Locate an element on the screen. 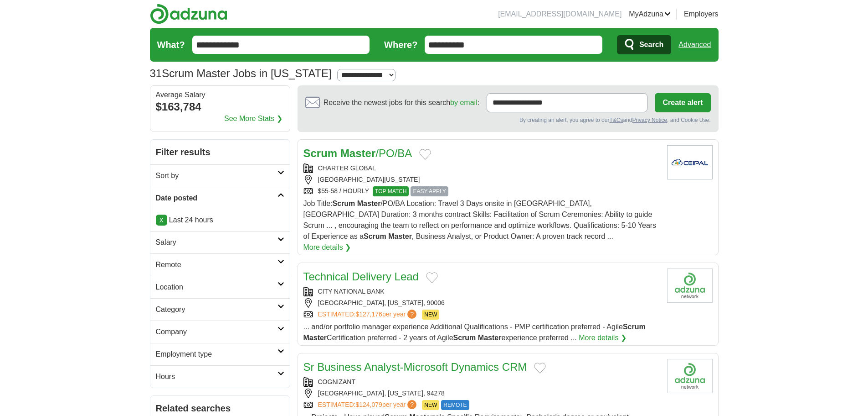 The width and height of the screenshot is (868, 416). h2: Filter results is located at coordinates (220, 152).